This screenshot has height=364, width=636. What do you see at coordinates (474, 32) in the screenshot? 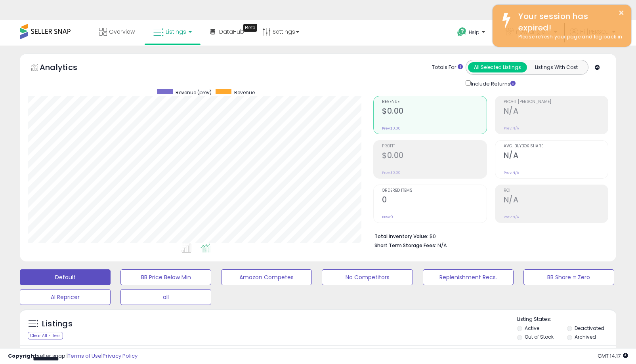
I see `span: Help` at bounding box center [474, 32].